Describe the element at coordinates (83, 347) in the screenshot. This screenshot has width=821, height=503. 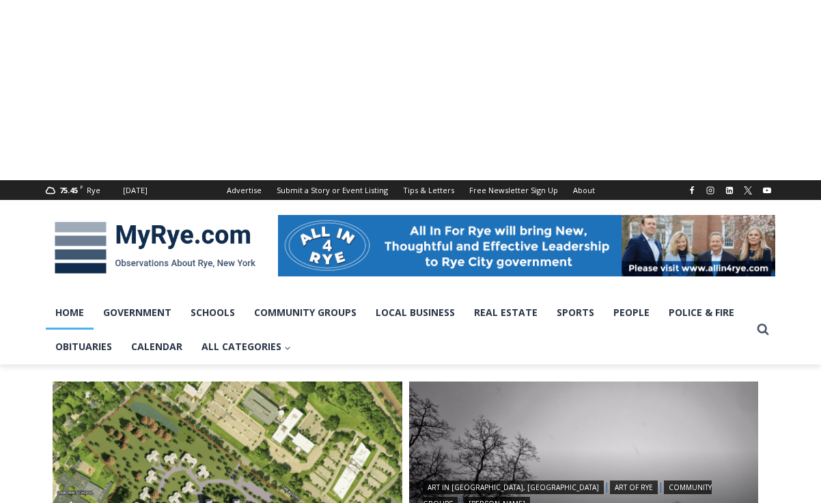
I see `a: Obituaries` at that location.